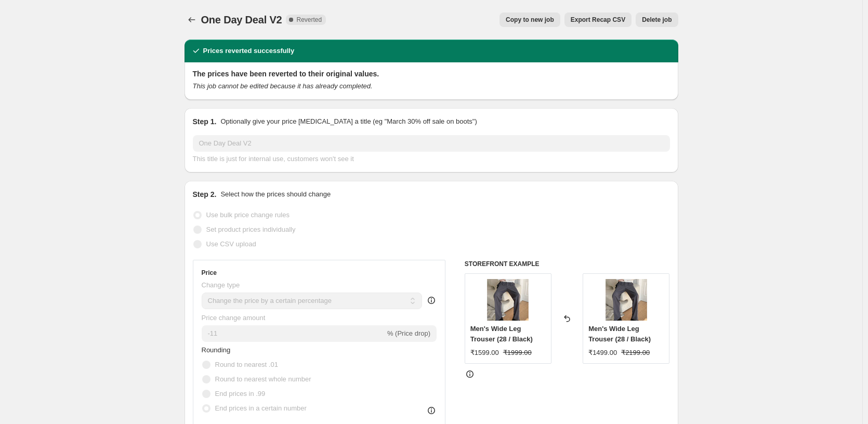 This screenshot has width=868, height=424. What do you see at coordinates (656, 20) in the screenshot?
I see `span: Delete job` at bounding box center [656, 20].